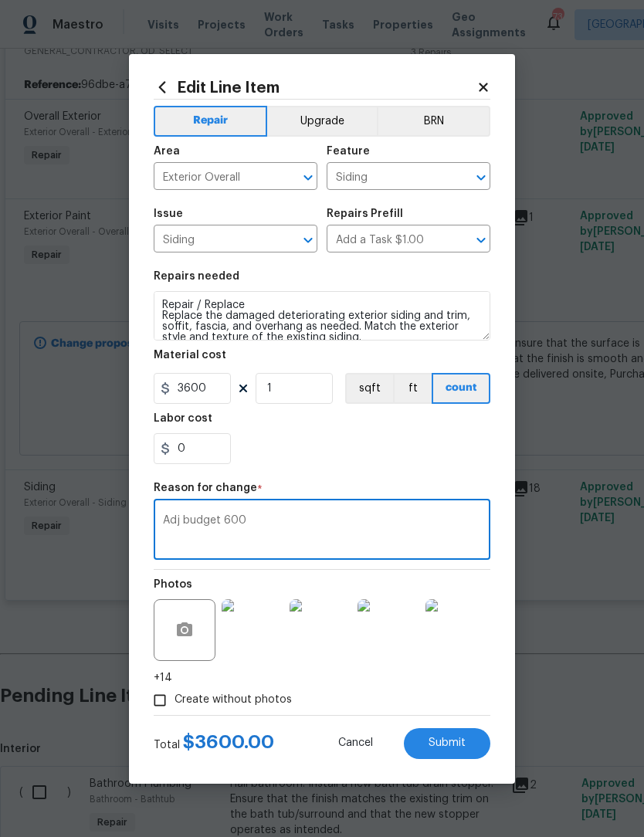 This screenshot has height=837, width=644. I want to click on span: $ 3600.00, so click(229, 742).